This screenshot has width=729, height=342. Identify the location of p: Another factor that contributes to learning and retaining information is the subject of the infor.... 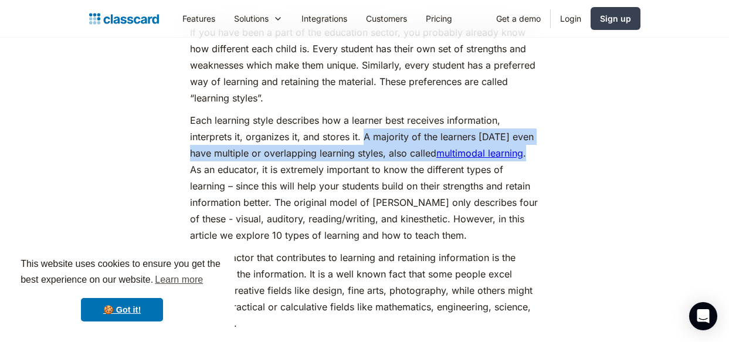
(365, 290).